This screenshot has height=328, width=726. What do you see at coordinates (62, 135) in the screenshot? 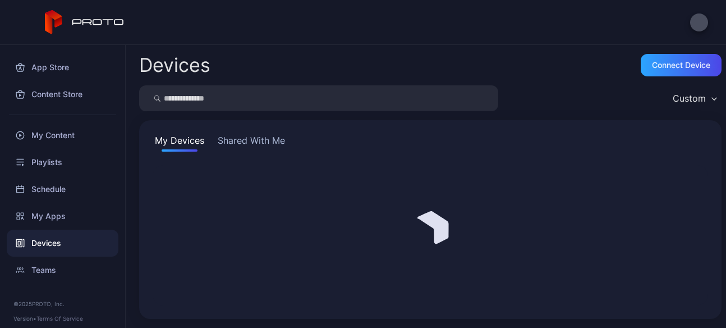
I see `a: My Content` at bounding box center [62, 135].